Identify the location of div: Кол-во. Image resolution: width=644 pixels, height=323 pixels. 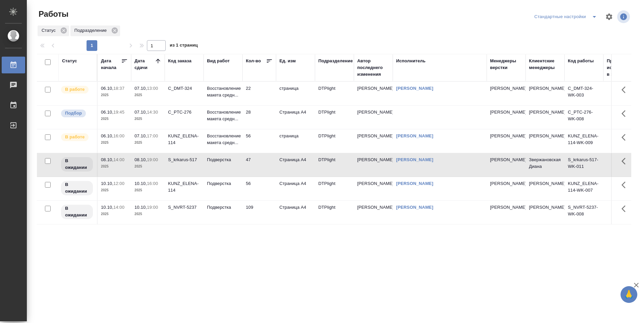
(253, 61).